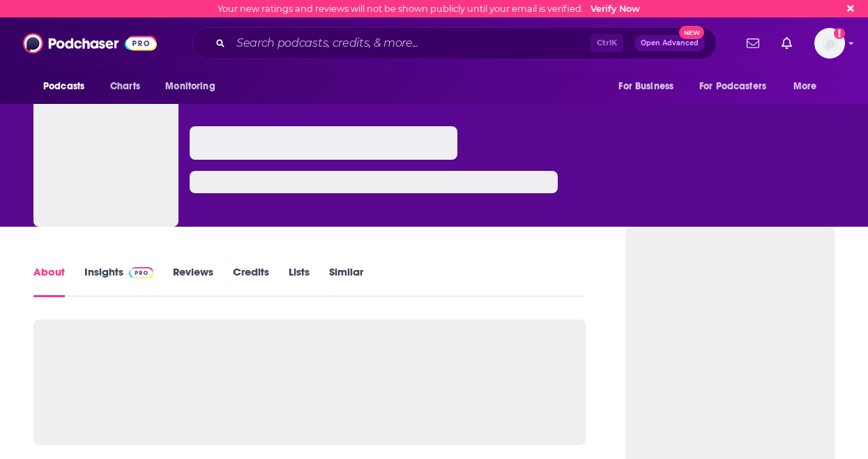 This screenshot has height=459, width=868. What do you see at coordinates (455, 44) in the screenshot?
I see `div: Search podcasts, credits, & more...` at bounding box center [455, 44].